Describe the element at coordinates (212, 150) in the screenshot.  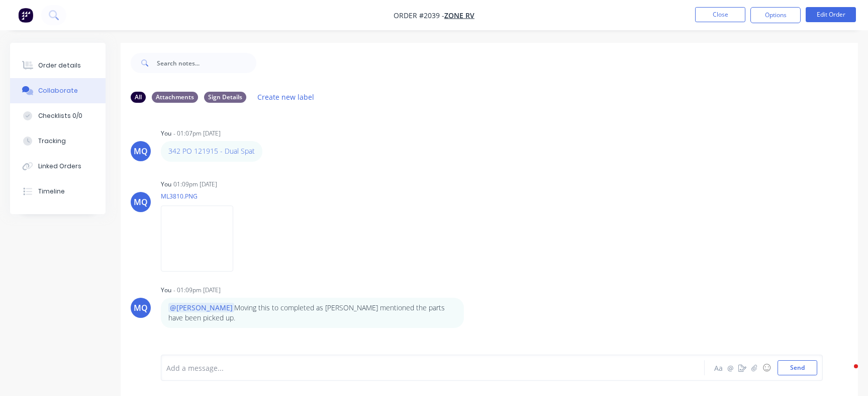
I see `a: 342 PO 121915 - Dual Spat` at that location.